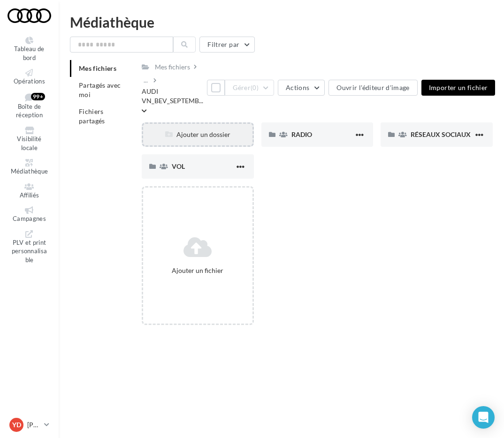  What do you see at coordinates (172, 67) in the screenshot?
I see `div: Mes fichiers` at bounding box center [172, 67].